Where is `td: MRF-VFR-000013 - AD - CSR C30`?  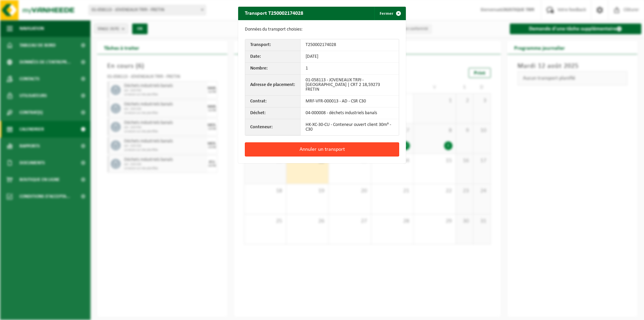
td: MRF-VFR-000013 - AD - CSR C30 is located at coordinates (349, 102).